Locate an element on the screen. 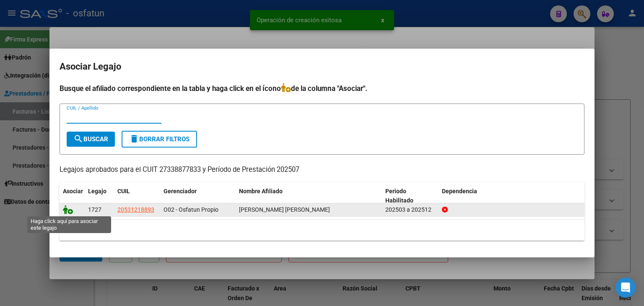 The height and width of the screenshot is (306, 644). span: Legajo is located at coordinates (97, 191).